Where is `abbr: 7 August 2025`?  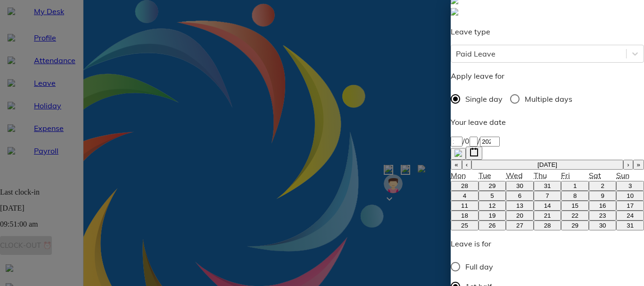
abbr: 7 August 2025 is located at coordinates (547, 195).